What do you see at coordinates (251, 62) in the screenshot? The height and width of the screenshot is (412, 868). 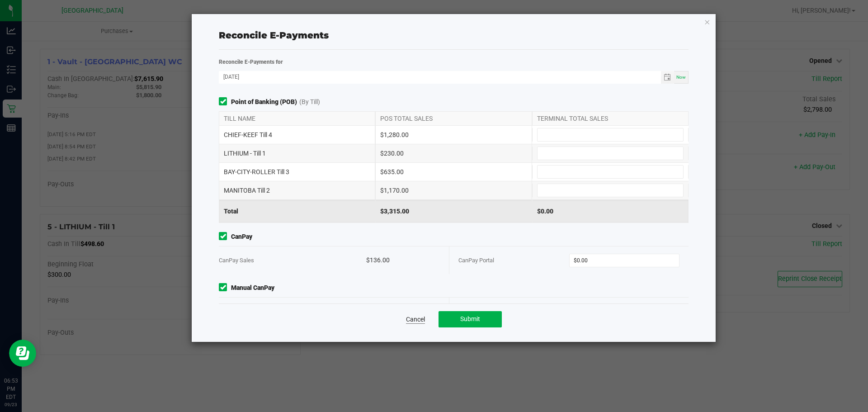 I see `strong: Reconcile E-Payments for` at bounding box center [251, 62].